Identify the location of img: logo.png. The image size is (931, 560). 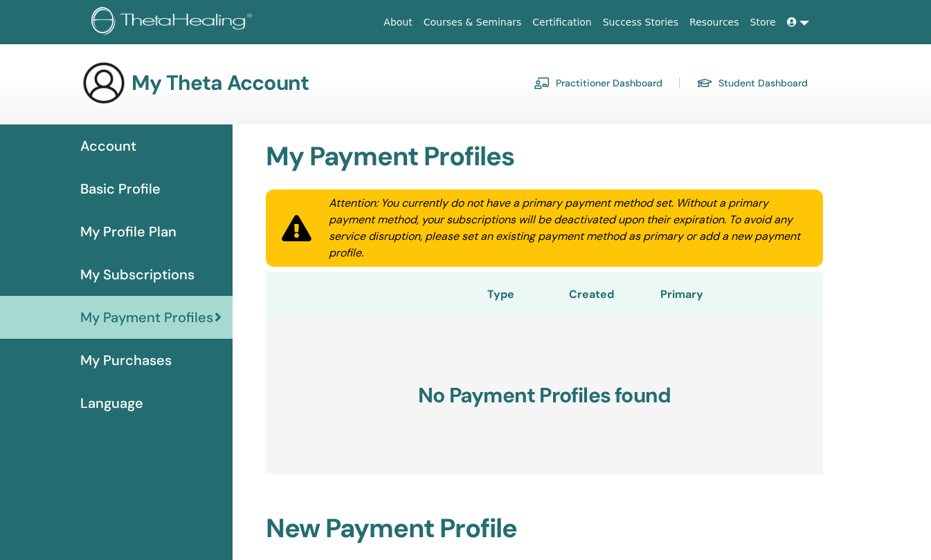
(173, 22).